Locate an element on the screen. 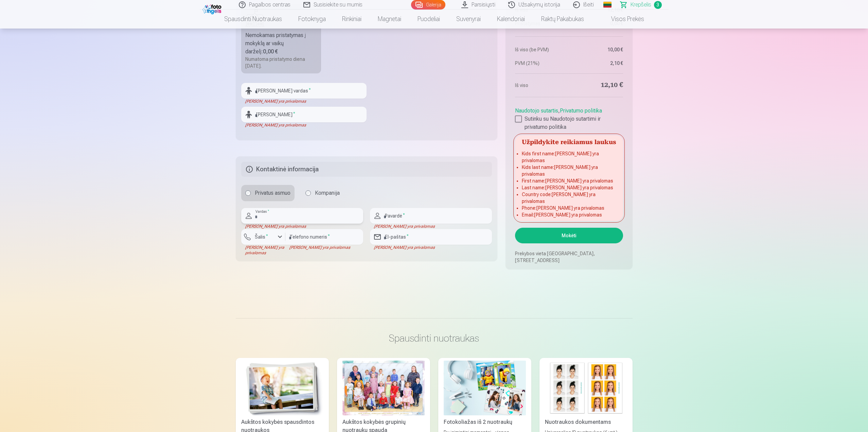 This screenshot has height=432, width=868. label: Kompanija is located at coordinates (323, 193).